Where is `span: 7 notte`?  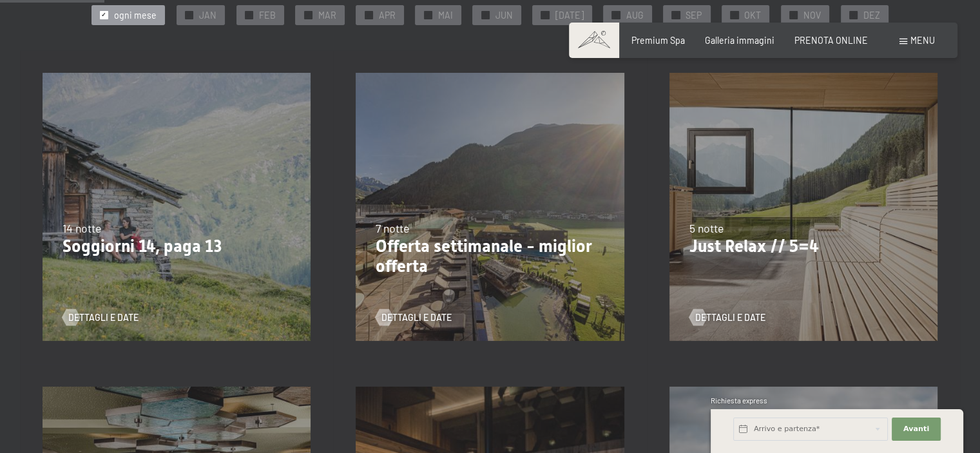 span: 7 notte is located at coordinates (392, 228).